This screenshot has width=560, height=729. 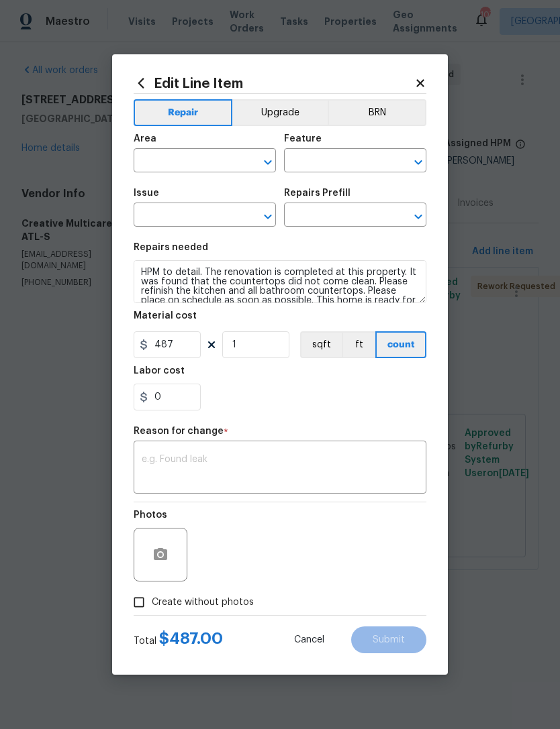 I want to click on h5: Issue, so click(x=146, y=193).